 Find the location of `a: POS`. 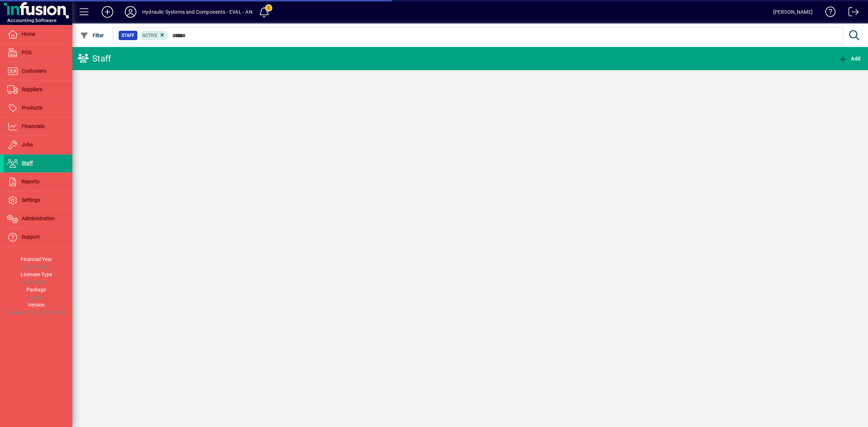

a: POS is located at coordinates (38, 53).